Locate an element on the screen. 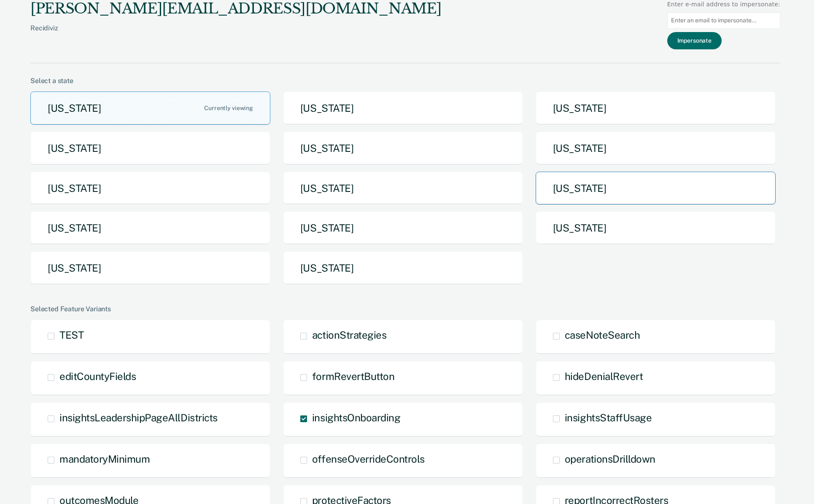 The height and width of the screenshot is (504, 814). span: offenseOverrideControls is located at coordinates (368, 458).